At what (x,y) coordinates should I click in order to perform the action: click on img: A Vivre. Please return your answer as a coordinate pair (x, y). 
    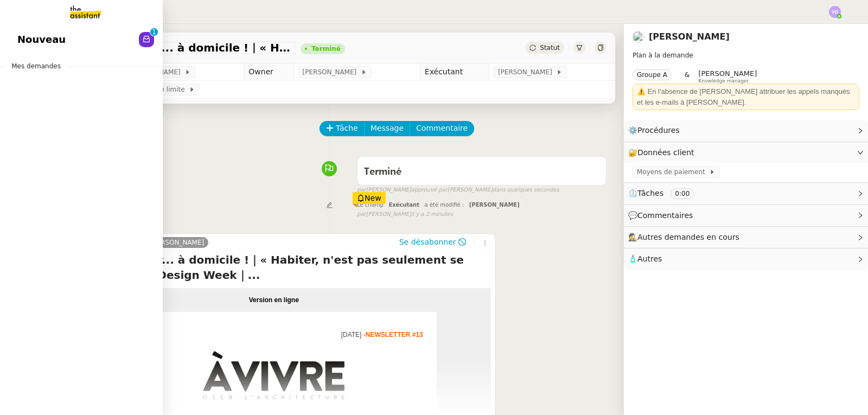
    Looking at the image, I should click on (274, 377).